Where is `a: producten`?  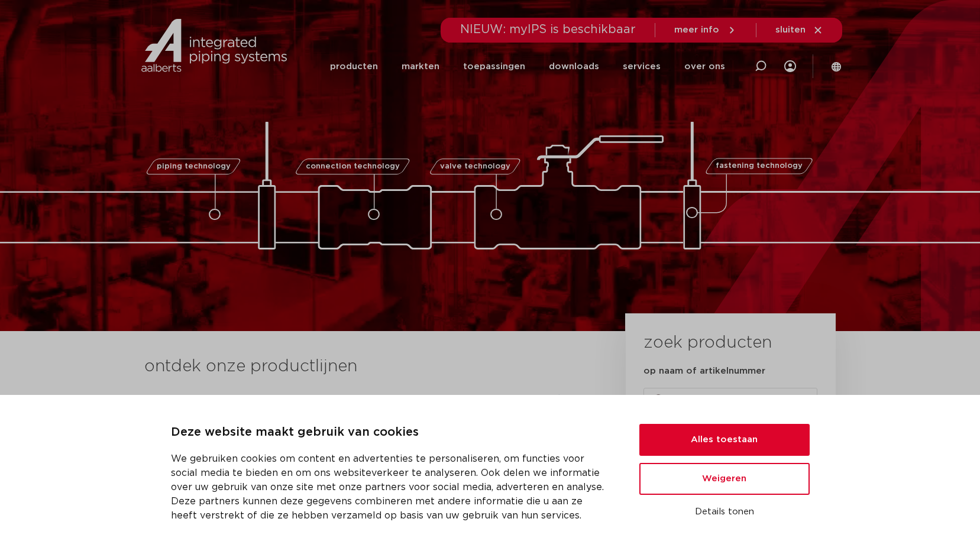 a: producten is located at coordinates (354, 67).